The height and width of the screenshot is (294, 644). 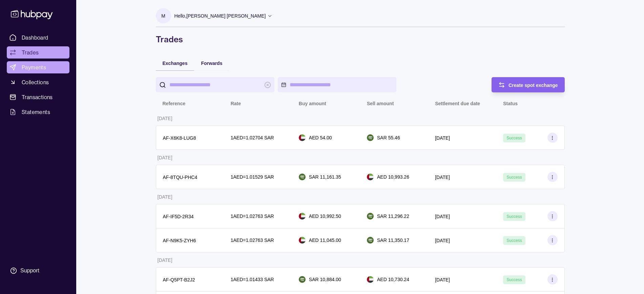 What do you see at coordinates (528, 84) in the screenshot?
I see `button: Create spot exchange` at bounding box center [528, 84].